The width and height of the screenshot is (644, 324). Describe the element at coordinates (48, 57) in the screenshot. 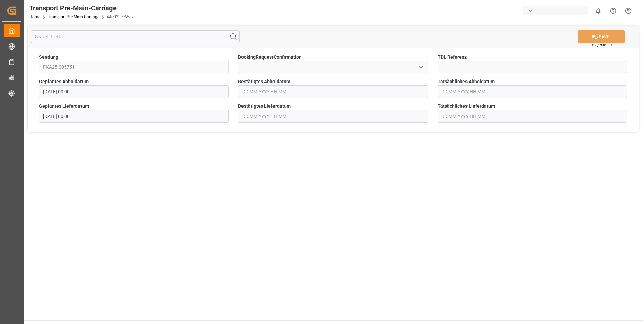

I see `span: Sendung` at that location.